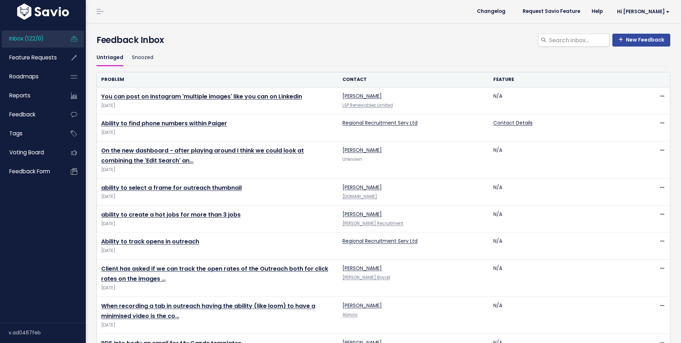 The width and height of the screenshot is (681, 343). I want to click on input: Search inbox..., so click(579, 40).